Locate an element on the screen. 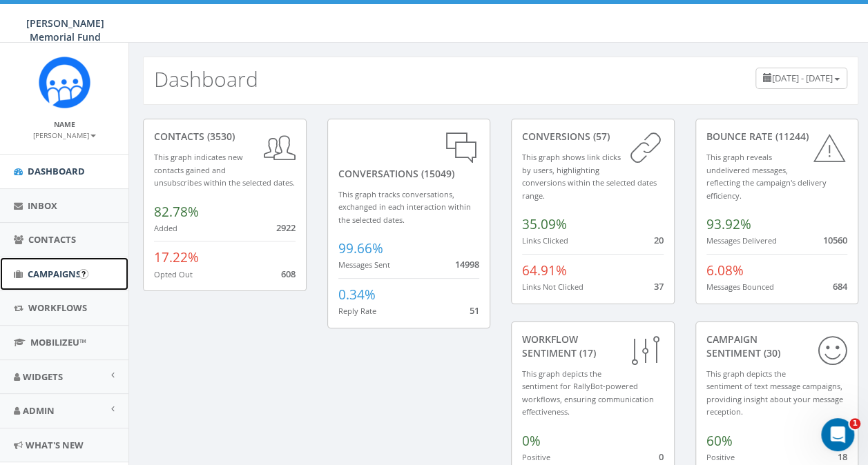 The width and height of the screenshot is (868, 465). span: 684 is located at coordinates (839, 287).